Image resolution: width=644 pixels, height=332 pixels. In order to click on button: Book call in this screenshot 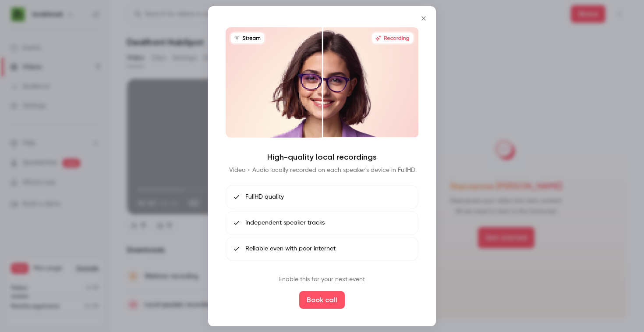, I will do `click(322, 300)`.